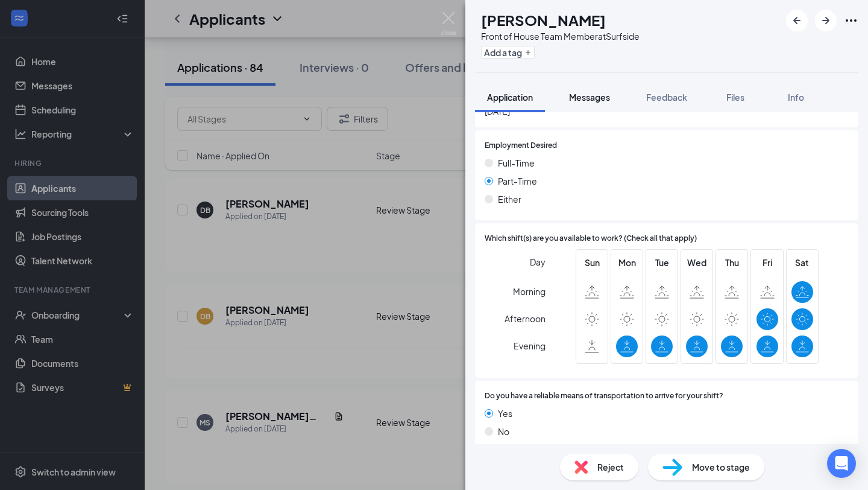 This screenshot has height=490, width=868. What do you see at coordinates (504, 431) in the screenshot?
I see `span: No` at bounding box center [504, 431].